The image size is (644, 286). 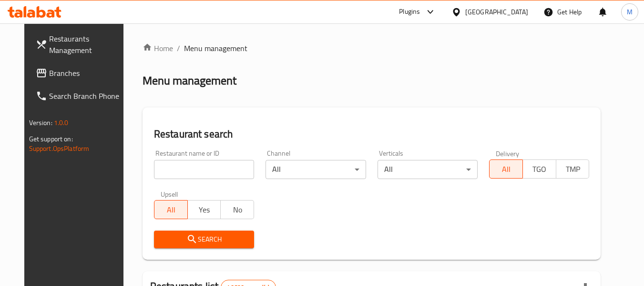 I want to click on button: Yes, so click(x=204, y=209).